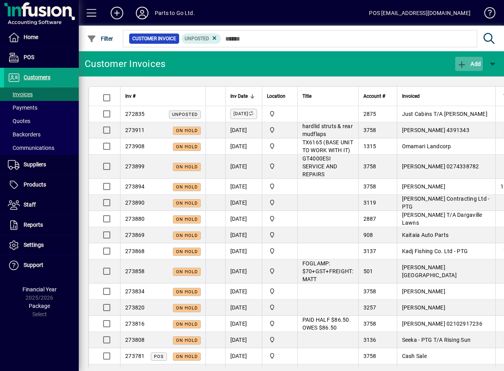  Describe the element at coordinates (435, 251) in the screenshot. I see `span: Kadj Fishing Co. Ltd - PTG` at that location.